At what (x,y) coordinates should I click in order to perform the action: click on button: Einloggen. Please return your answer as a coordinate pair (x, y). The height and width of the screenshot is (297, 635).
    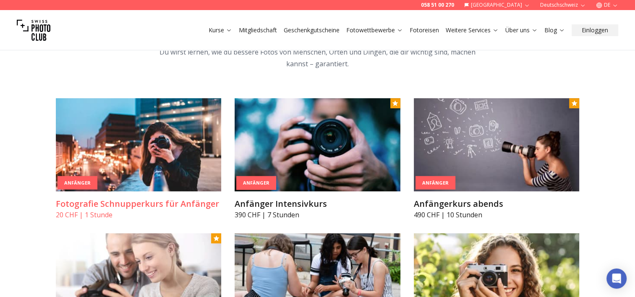
    Looking at the image, I should click on (595, 30).